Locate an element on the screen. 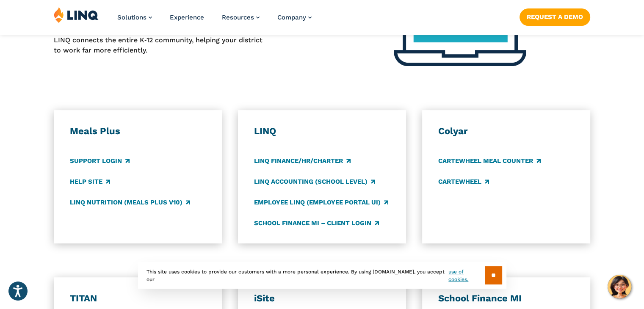 The width and height of the screenshot is (644, 309). a: Support Login is located at coordinates (99, 161).